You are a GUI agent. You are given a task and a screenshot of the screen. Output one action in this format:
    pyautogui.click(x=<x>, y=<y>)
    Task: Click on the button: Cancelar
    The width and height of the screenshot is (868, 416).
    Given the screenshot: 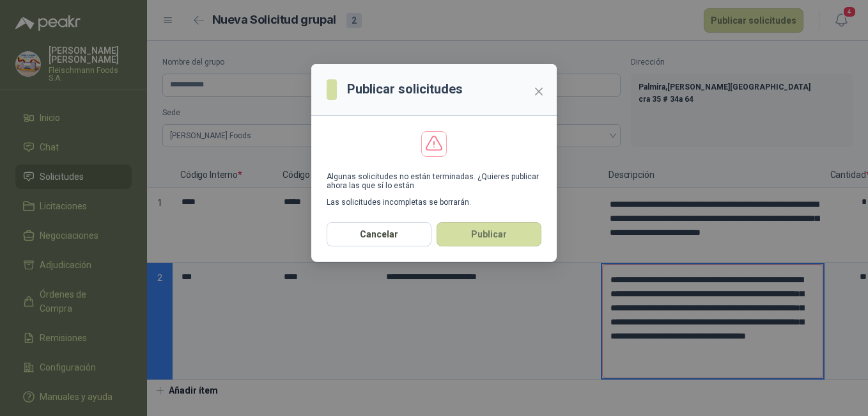 What is the action you would take?
    pyautogui.click(x=379, y=234)
    